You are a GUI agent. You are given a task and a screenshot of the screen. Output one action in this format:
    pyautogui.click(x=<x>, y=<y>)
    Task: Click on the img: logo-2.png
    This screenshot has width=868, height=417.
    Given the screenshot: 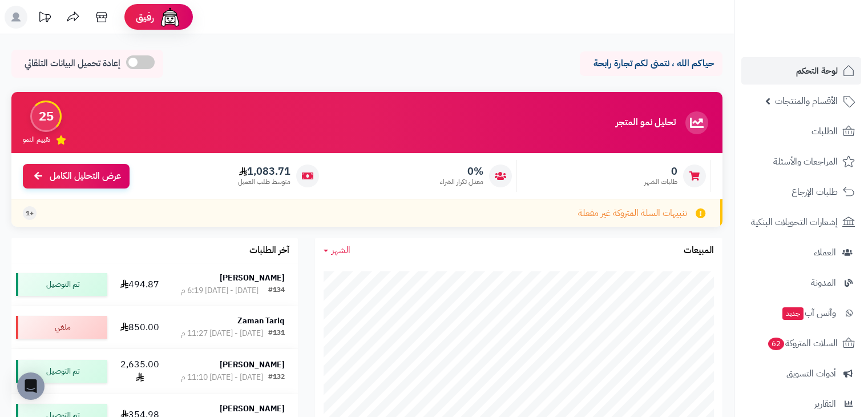 What is the action you would take?
    pyautogui.click(x=824, y=42)
    